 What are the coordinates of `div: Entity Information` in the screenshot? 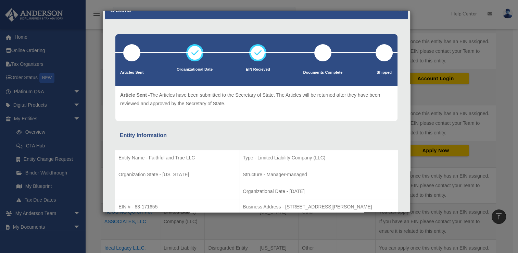 It's located at (256, 135).